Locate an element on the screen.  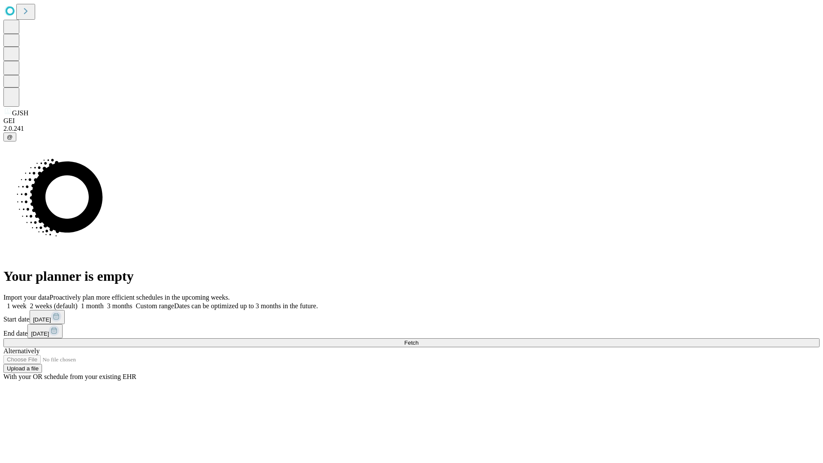
span: Fetch is located at coordinates (411, 342).